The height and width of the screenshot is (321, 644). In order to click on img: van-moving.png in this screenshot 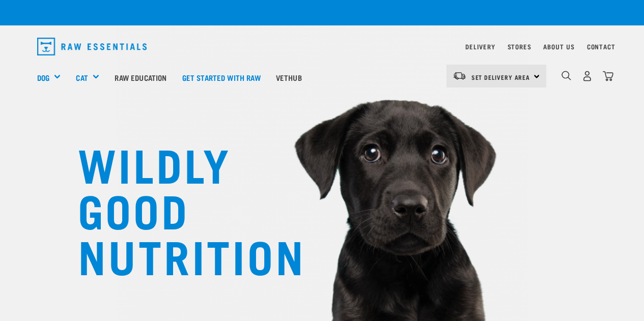, I will do `click(459, 76)`.